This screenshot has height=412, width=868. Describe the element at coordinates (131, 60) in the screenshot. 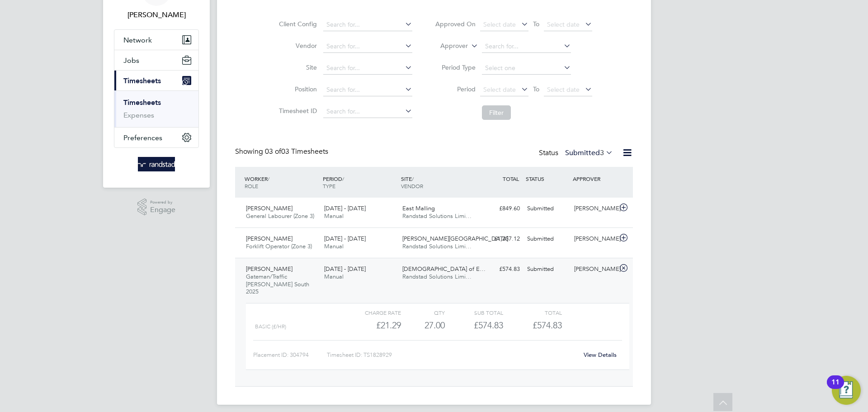

I see `span: Jobs` at that location.